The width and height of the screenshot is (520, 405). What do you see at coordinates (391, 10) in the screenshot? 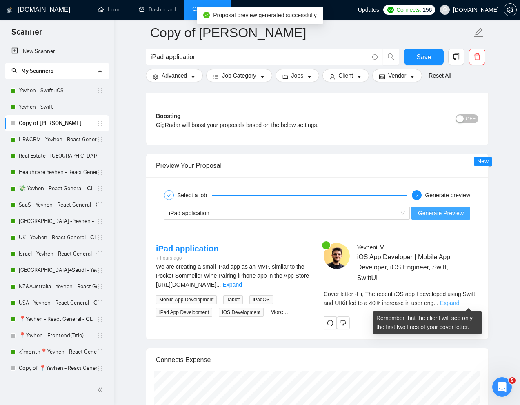
I see `img: upwork-logo.png` at bounding box center [391, 10].